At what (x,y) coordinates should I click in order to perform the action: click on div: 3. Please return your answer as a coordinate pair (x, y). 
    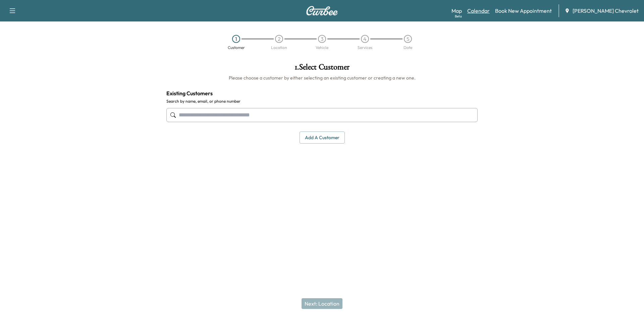
    Looking at the image, I should click on (322, 39).